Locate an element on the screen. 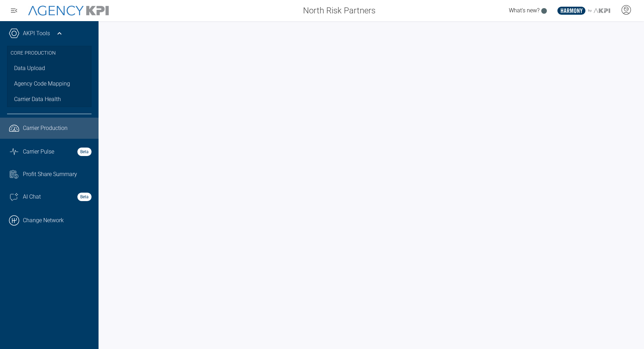  span: What's new? is located at coordinates (524, 10).